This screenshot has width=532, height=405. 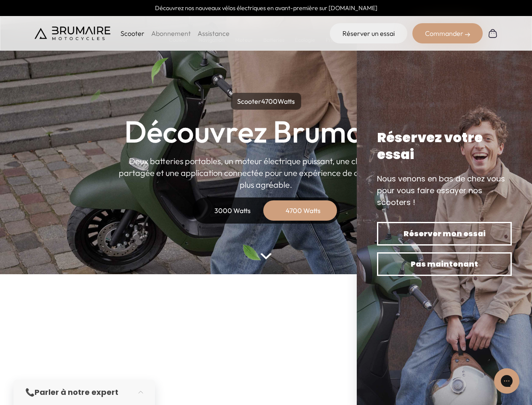 I want to click on h1: Découvrez Brumaire., so click(x=266, y=131).